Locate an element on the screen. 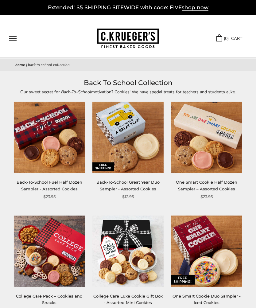 The width and height of the screenshot is (256, 308). img: One Smart Cookie Duo Sampler - Iced Cookies is located at coordinates (207, 251).